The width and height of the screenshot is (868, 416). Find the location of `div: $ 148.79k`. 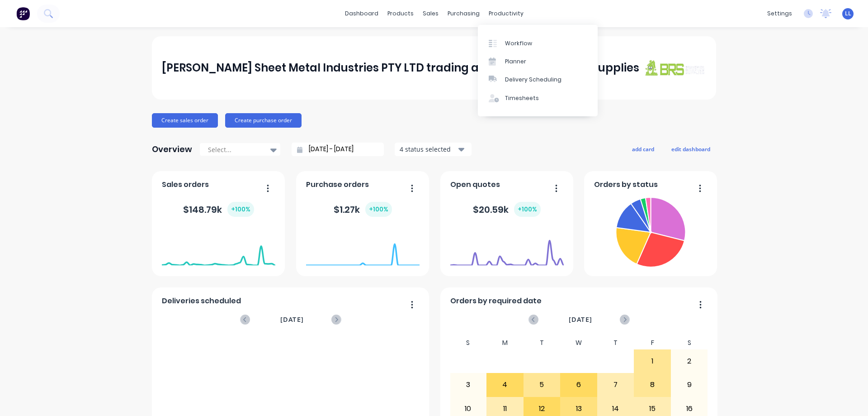

div: $ 148.79k is located at coordinates (218, 209).